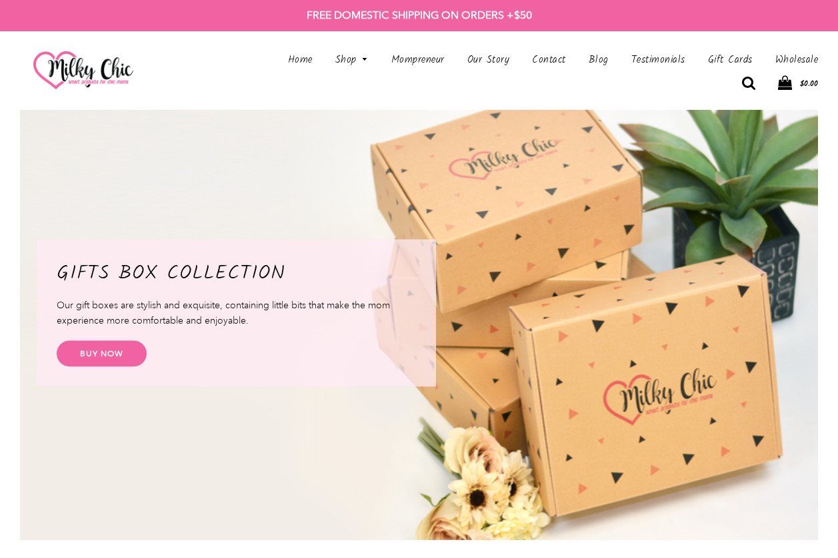 This screenshot has width=838, height=558. What do you see at coordinates (792, 60) in the screenshot?
I see `a: Wholesale` at bounding box center [792, 60].